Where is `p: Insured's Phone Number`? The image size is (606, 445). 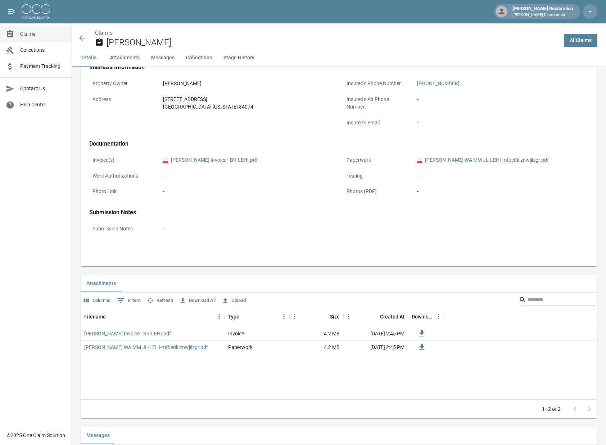
p: Insured's Phone Number is located at coordinates (376, 83).